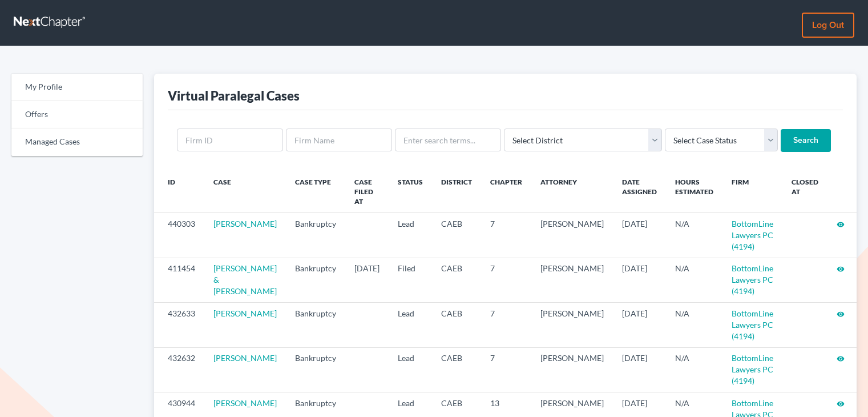  What do you see at coordinates (694, 192) in the screenshot?
I see `th: Hours Estimated` at bounding box center [694, 192].